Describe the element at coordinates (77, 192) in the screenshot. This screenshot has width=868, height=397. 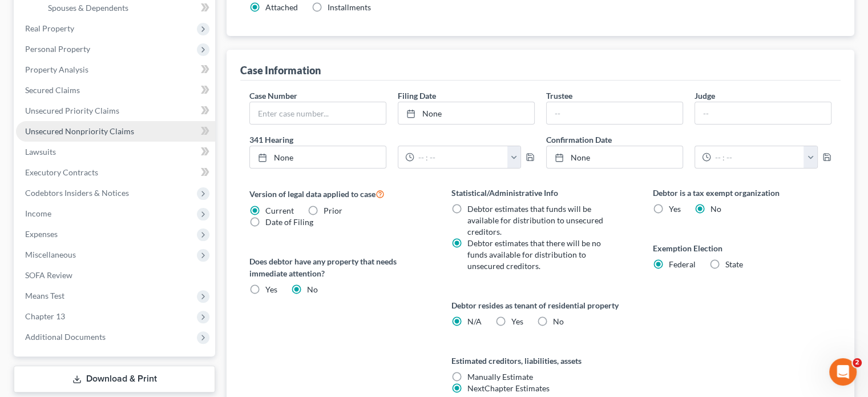
I see `span: Codebtors Insiders & Notices` at that location.